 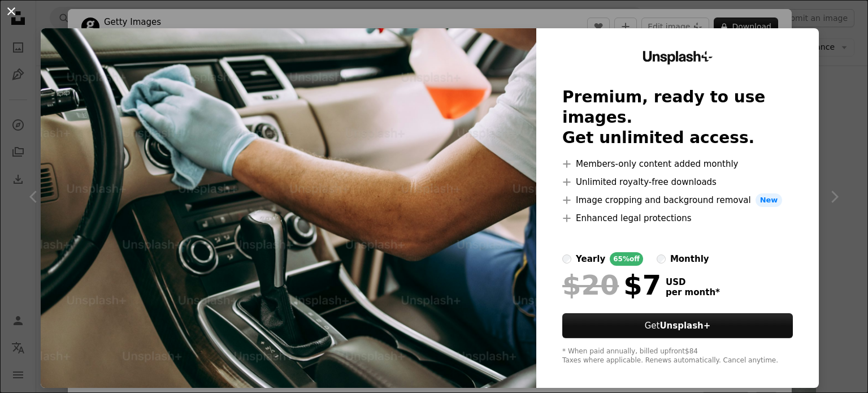 What do you see at coordinates (591, 259) in the screenshot?
I see `div: yearly` at bounding box center [591, 259].